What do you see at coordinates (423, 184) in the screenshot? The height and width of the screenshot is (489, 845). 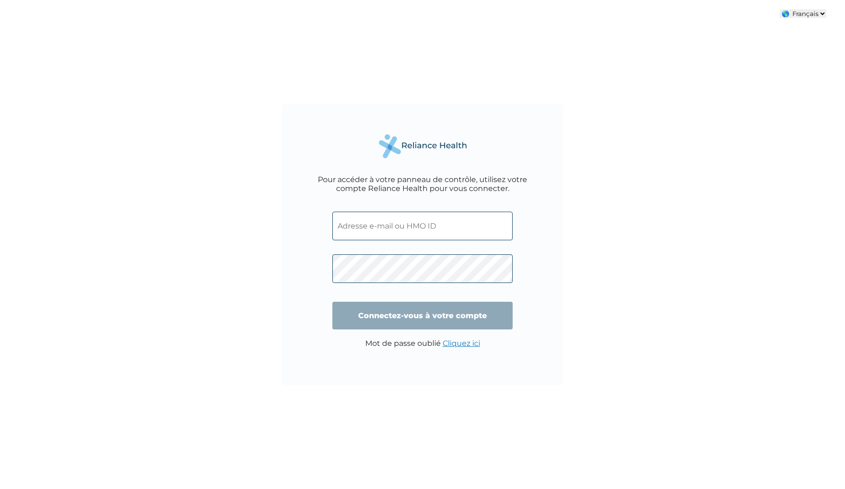 I see `div: Pour accéder à votre panneau de contrôle, utilisez votre compte Reliance Health pour vous connecter.` at bounding box center [423, 184].